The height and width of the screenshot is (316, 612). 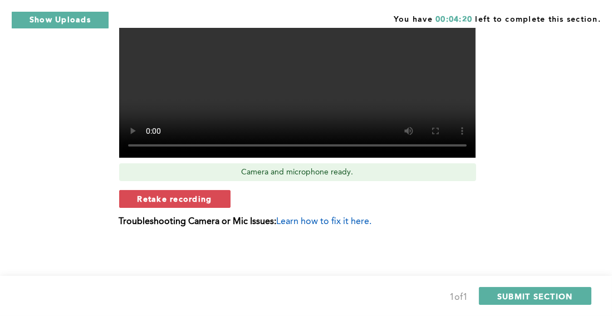 What do you see at coordinates (535, 295) in the screenshot?
I see `span: SUBMIT SECTION` at bounding box center [535, 295].